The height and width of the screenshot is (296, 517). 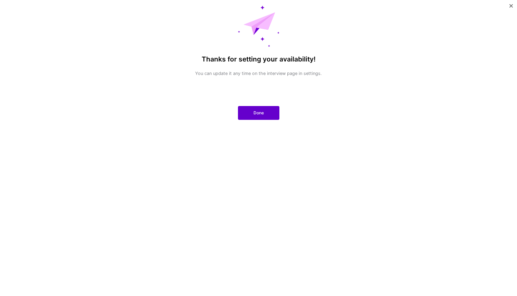 What do you see at coordinates (258, 74) in the screenshot?
I see `p: You can update it any time on the interview page in settings.` at bounding box center [258, 74].